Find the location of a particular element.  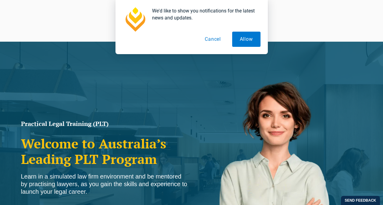

img: notification icon is located at coordinates (135, 20).